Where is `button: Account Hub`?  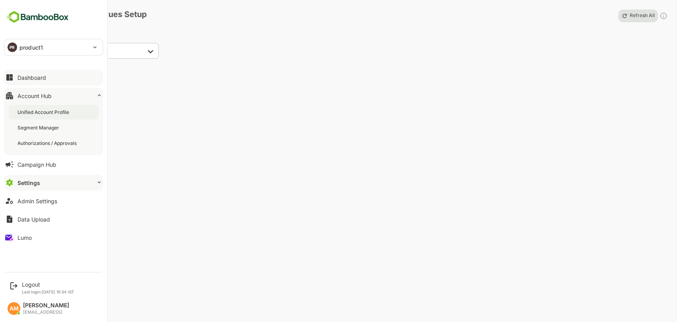 button: Account Hub is located at coordinates (54, 96).